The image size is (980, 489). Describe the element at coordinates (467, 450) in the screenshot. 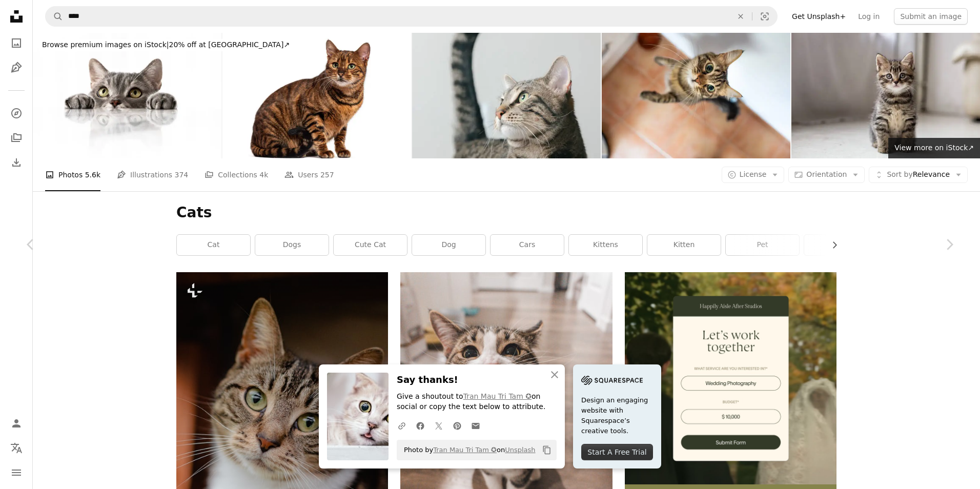

I see `span: Photo by on` at that location.